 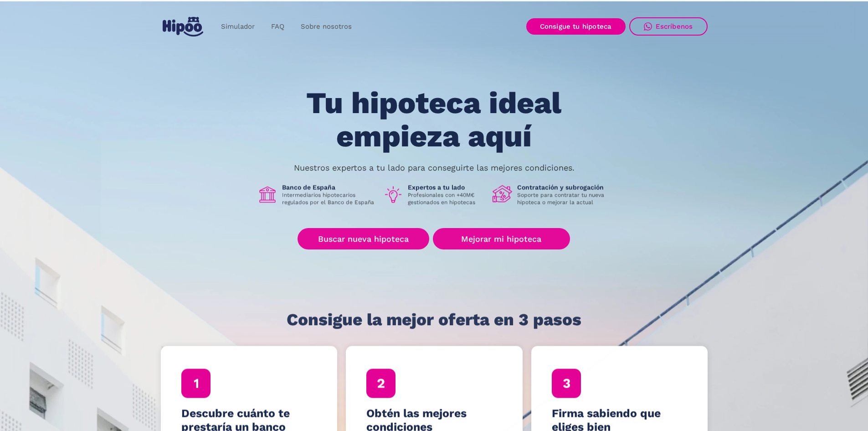 What do you see at coordinates (447, 188) in the screenshot?
I see `h1: Expertos a tu lado` at bounding box center [447, 188].